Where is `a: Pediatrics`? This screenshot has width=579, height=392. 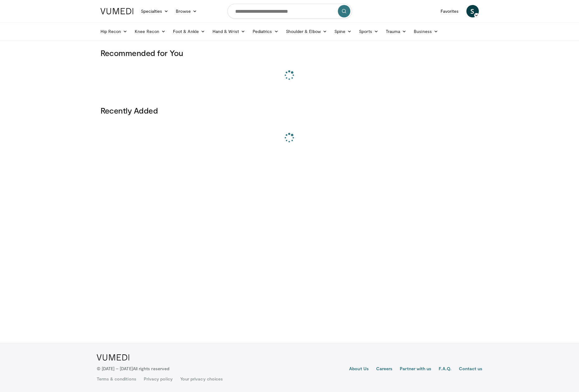 a: Pediatrics is located at coordinates (266, 32).